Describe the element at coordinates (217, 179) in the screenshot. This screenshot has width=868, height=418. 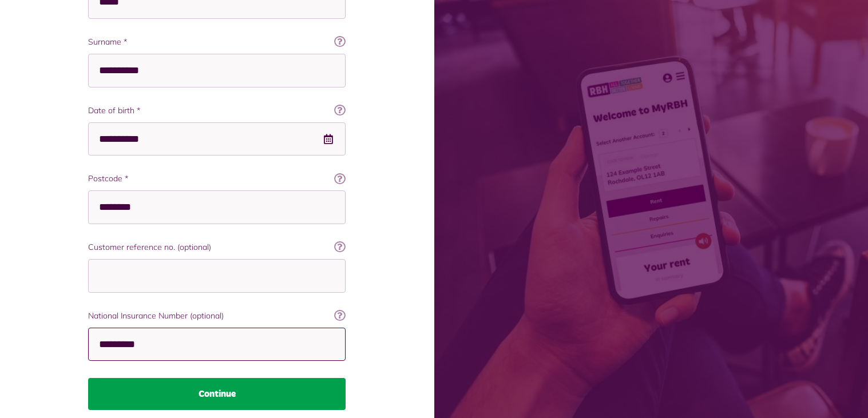
I see `label: Postcode *` at that location.